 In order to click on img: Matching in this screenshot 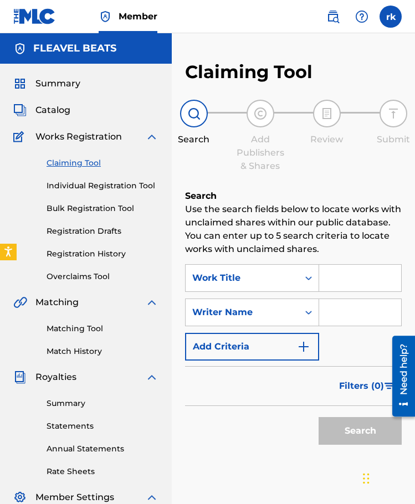, I will do `click(20, 302)`.